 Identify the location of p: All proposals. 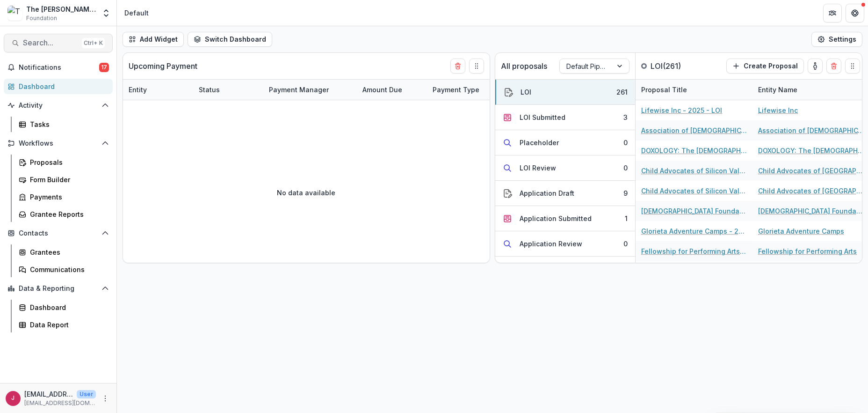
(524, 66).